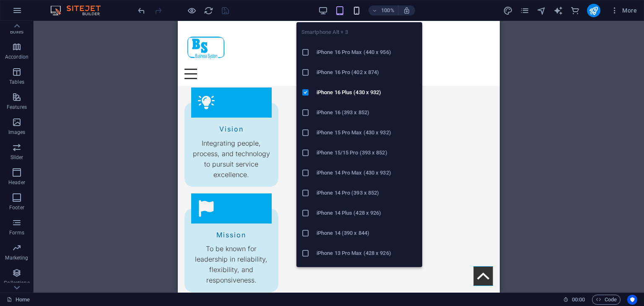 This screenshot has height=306, width=644. What do you see at coordinates (388, 10) in the screenshot?
I see `h6: 100%` at bounding box center [388, 10].